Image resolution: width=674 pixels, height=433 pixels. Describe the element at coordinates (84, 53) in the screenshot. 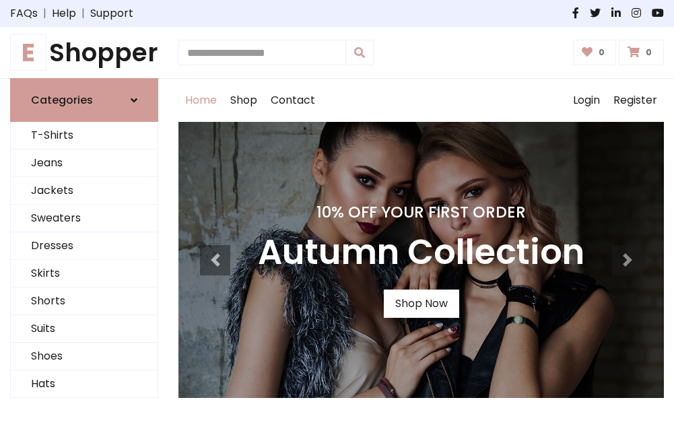

I see `a: EShopper` at that location.